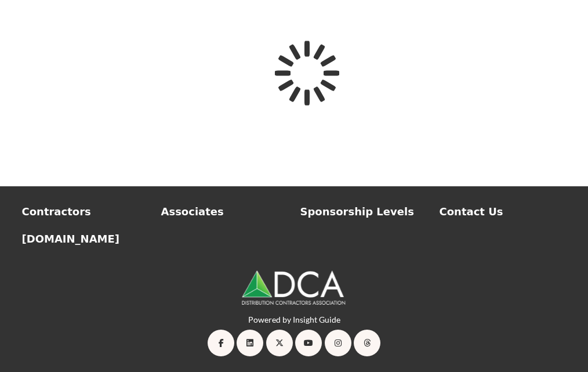 This screenshot has width=588, height=372. What do you see at coordinates (224, 211) in the screenshot?
I see `a: Associates` at bounding box center [224, 211].